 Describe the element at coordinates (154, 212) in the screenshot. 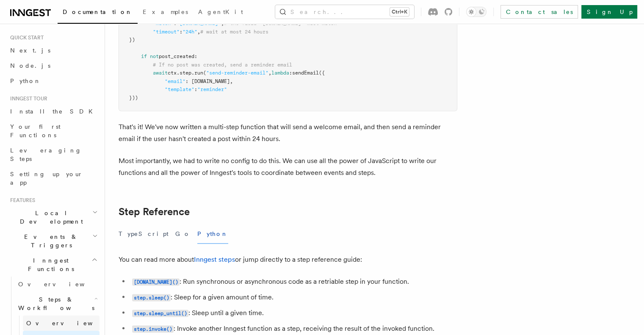

I see `a: Step Reference` at that location.